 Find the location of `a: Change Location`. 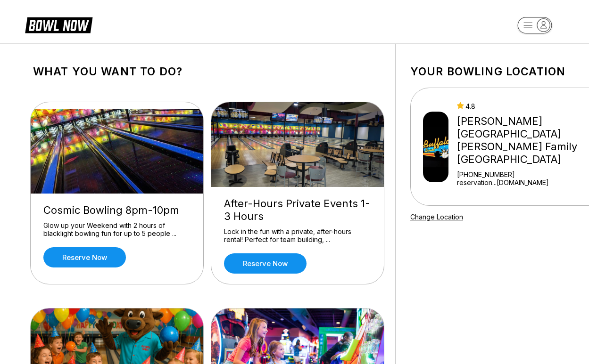

a: Change Location is located at coordinates (436, 217).